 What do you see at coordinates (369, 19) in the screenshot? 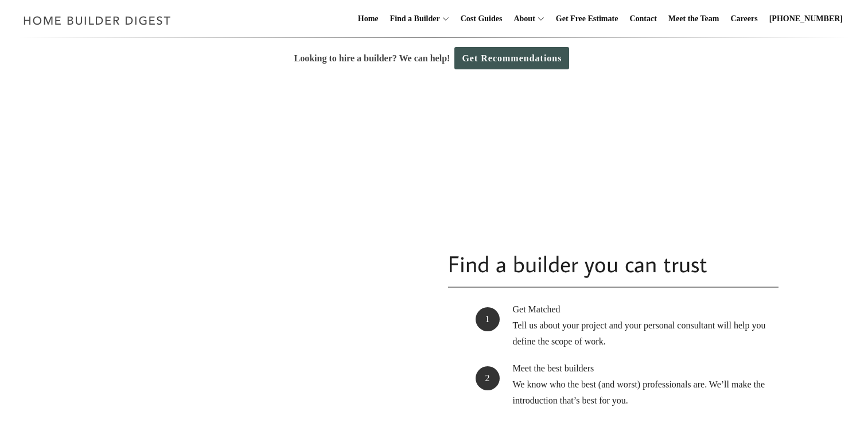
I see `a: Home` at bounding box center [369, 19].